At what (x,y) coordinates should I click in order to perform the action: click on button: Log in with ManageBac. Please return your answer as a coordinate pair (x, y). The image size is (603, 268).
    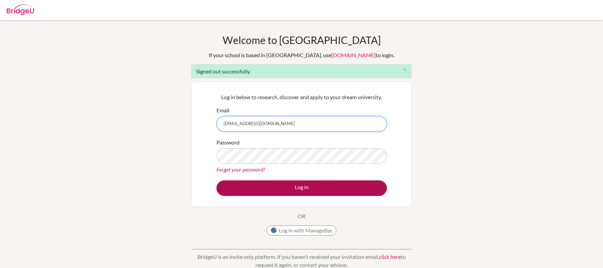
    Looking at the image, I should click on (302, 231).